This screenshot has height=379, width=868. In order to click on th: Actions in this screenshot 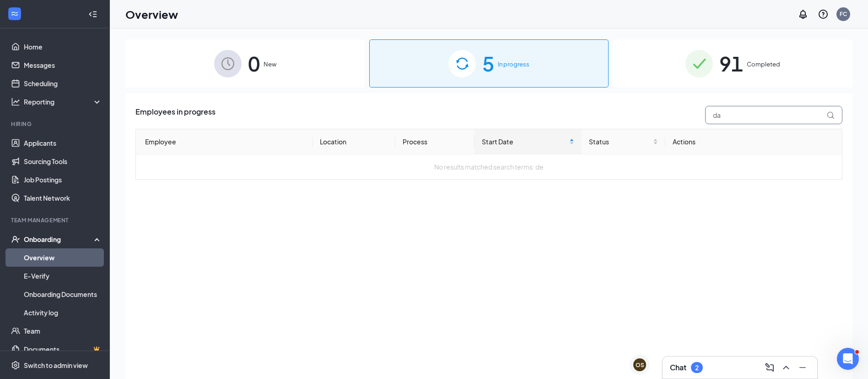, I will do `click(754, 141)`.